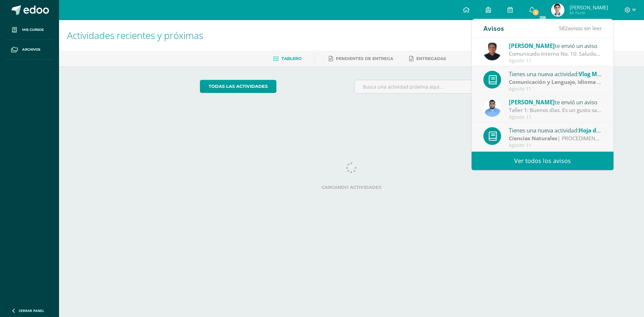  What do you see at coordinates (556, 110) in the screenshot?
I see `div: Taller 1: Buenos días. Es un gusto saludarles. Se ha subido a la plataforma el primer taller de l...` at bounding box center [556, 110].